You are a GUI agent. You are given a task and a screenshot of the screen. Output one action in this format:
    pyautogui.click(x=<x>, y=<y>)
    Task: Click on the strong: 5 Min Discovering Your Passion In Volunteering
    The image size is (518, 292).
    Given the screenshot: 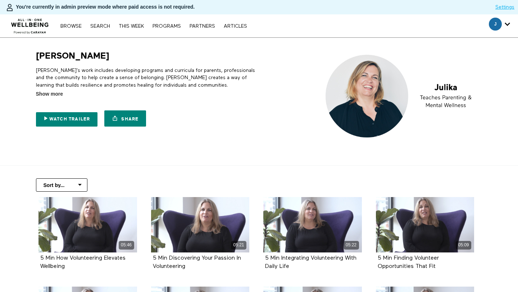 What is the action you would take?
    pyautogui.click(x=197, y=262)
    